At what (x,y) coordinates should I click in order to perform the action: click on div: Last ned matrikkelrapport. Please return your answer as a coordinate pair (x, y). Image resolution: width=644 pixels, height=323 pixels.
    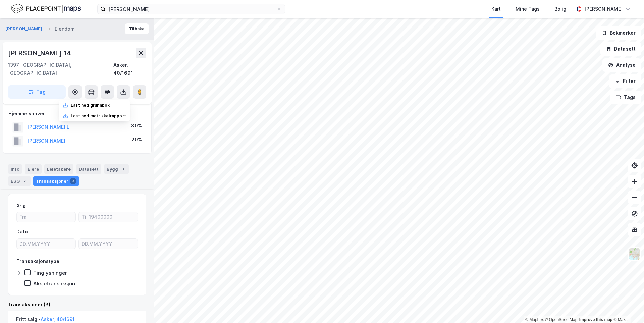
    Looking at the image, I should click on (98, 116).